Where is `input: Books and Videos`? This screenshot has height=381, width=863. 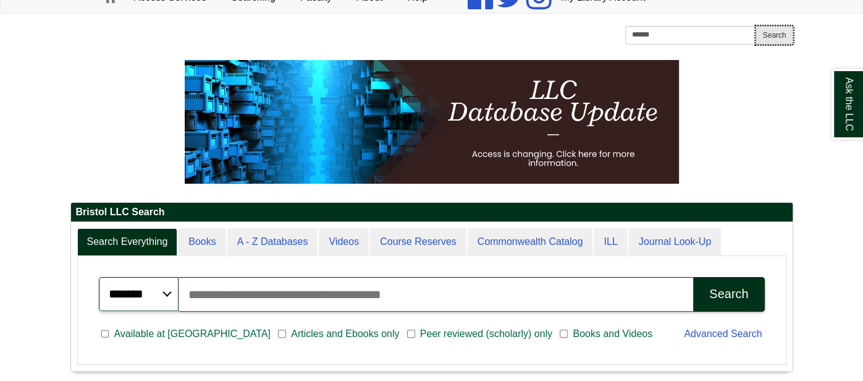 input: Books and Videos is located at coordinates (563, 334).